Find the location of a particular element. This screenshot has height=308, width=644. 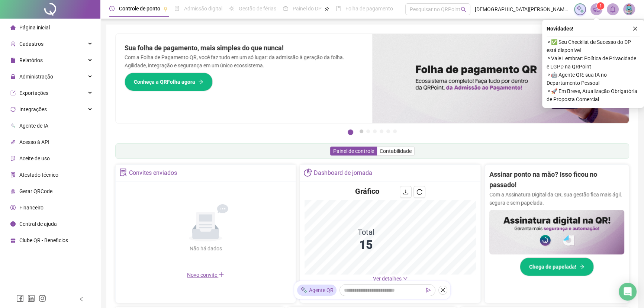

span: Novo convite is located at coordinates (206, 275).